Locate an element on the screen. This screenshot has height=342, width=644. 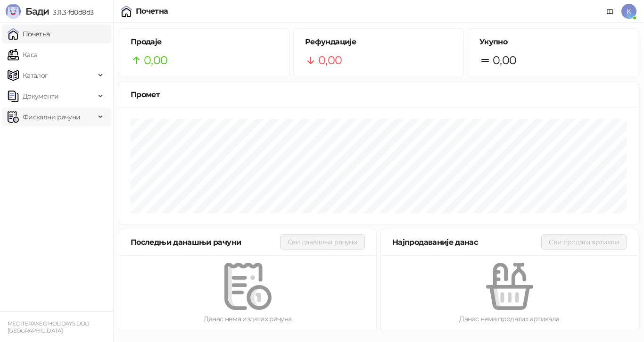
a: Почетна is located at coordinates (29, 34).